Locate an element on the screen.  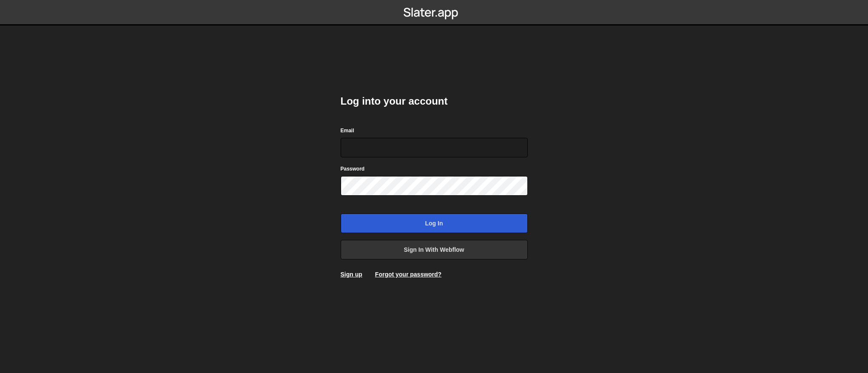
a: Sign up is located at coordinates (351, 274).